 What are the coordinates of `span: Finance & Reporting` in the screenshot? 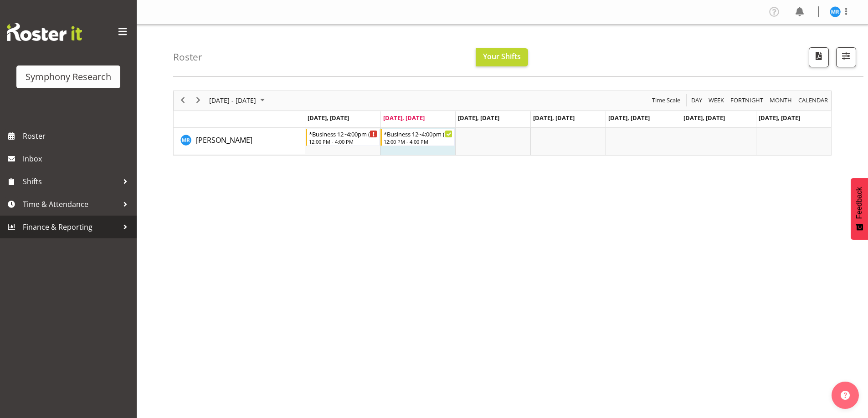 It's located at (71, 227).